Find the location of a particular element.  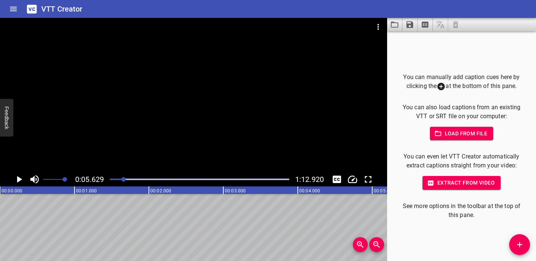

span: Add some captions below, then you can translate them. is located at coordinates (440, 25).